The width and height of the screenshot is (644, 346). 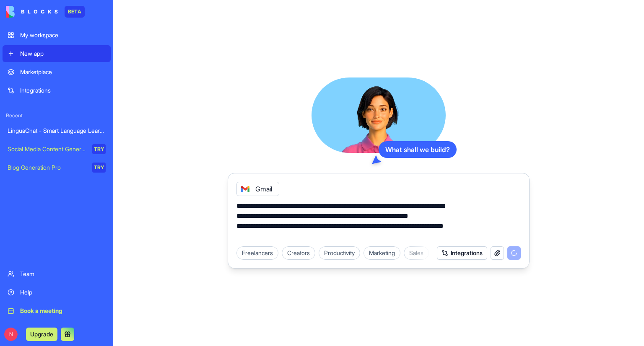 I want to click on div: Productivity, so click(x=339, y=253).